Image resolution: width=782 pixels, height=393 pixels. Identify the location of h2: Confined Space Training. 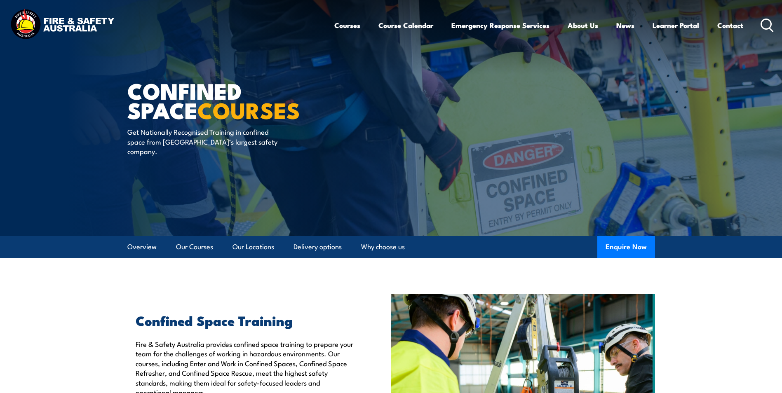
(245, 320).